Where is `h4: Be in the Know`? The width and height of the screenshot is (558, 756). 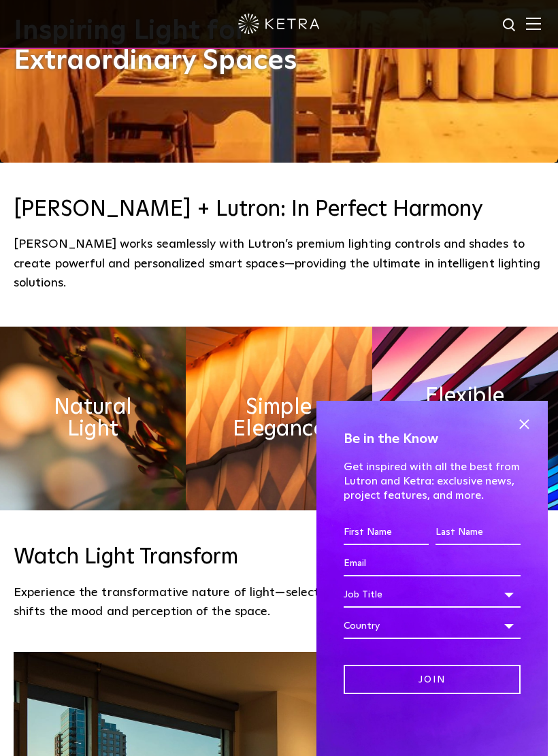
h4: Be in the Know is located at coordinates (432, 439).